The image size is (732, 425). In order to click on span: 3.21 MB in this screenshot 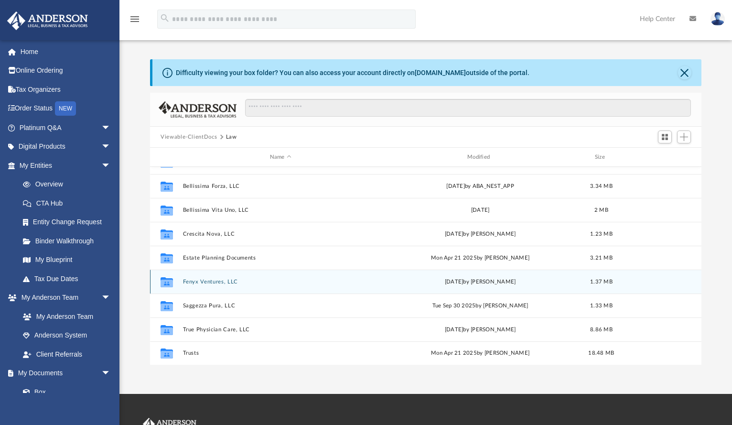, I will do `click(601, 257)`.